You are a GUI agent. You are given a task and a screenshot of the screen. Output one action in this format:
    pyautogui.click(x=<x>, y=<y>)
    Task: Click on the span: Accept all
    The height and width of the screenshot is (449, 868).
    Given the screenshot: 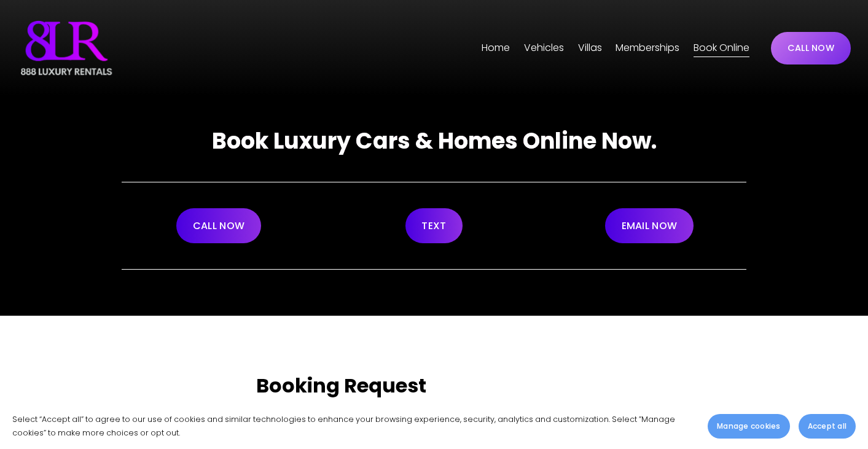 What is the action you would take?
    pyautogui.click(x=827, y=427)
    